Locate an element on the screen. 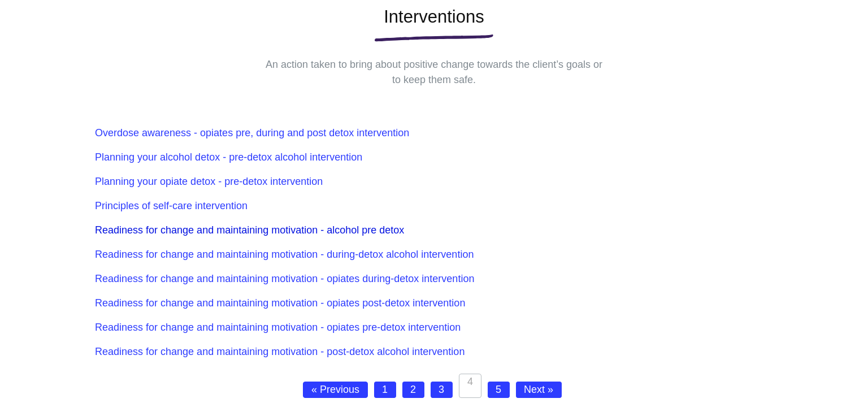  a: 4 is located at coordinates (470, 386).